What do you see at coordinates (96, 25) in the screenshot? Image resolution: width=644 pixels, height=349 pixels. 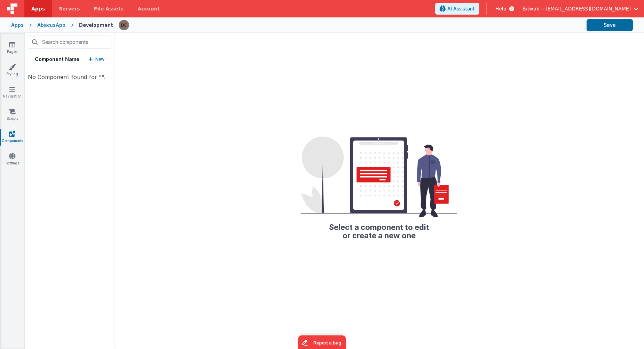 I see `div: Development` at bounding box center [96, 25].